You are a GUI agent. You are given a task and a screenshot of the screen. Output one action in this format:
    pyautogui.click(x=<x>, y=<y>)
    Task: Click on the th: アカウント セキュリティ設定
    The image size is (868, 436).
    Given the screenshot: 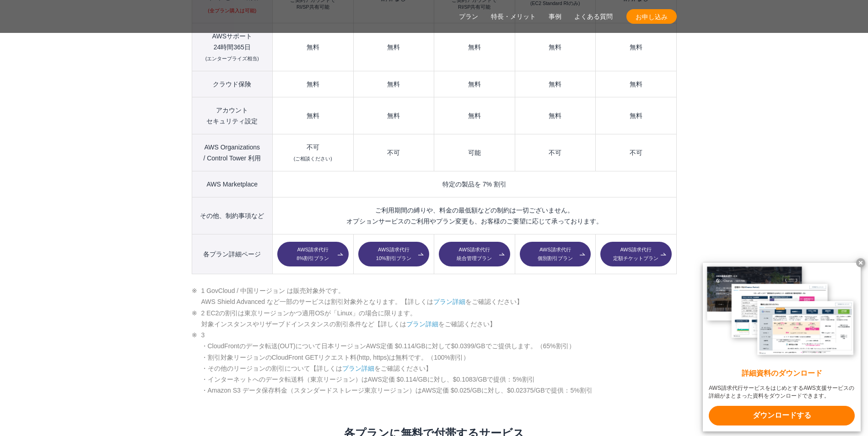 What is the action you would take?
    pyautogui.click(x=232, y=115)
    